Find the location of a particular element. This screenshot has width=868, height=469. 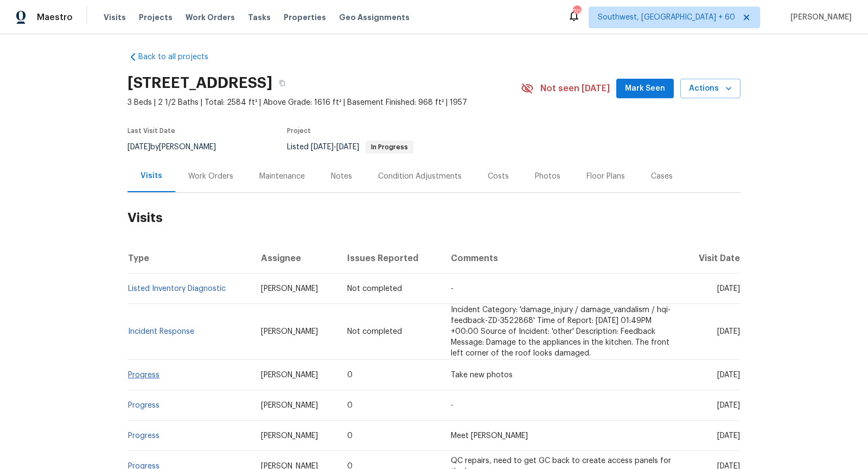

button: Actions is located at coordinates (710, 89).